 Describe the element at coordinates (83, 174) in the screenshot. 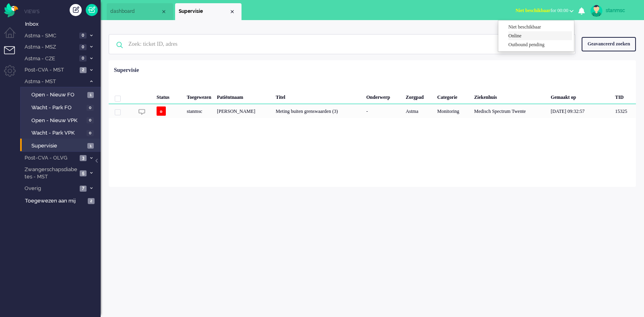

I see `span: 5` at that location.